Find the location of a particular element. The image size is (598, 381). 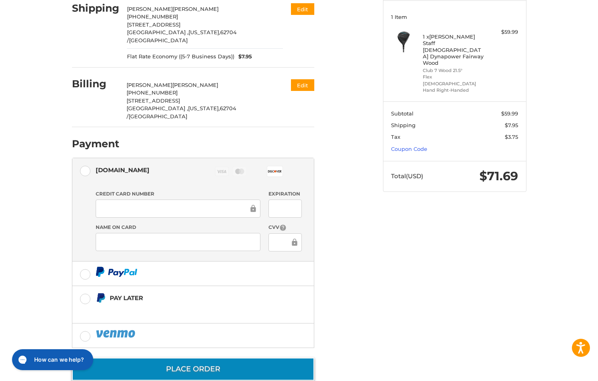

div: $59.99 is located at coordinates (502, 32).